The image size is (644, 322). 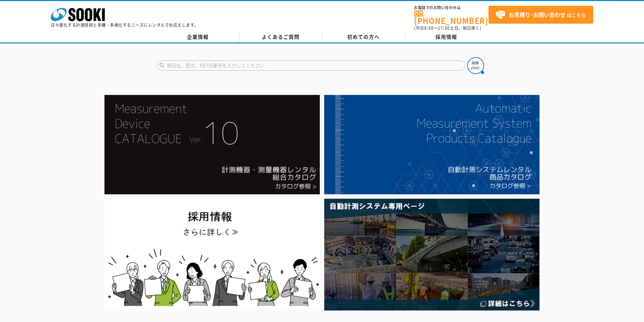 What do you see at coordinates (446, 37) in the screenshot?
I see `a: 採用情報` at bounding box center [446, 37].